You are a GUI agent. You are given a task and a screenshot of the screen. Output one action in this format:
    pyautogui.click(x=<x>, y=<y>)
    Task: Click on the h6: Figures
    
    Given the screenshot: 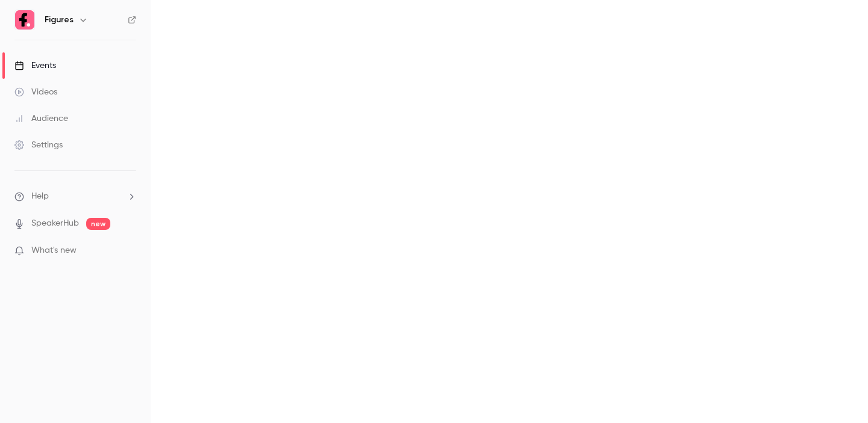 What is the action you would take?
    pyautogui.click(x=59, y=19)
    